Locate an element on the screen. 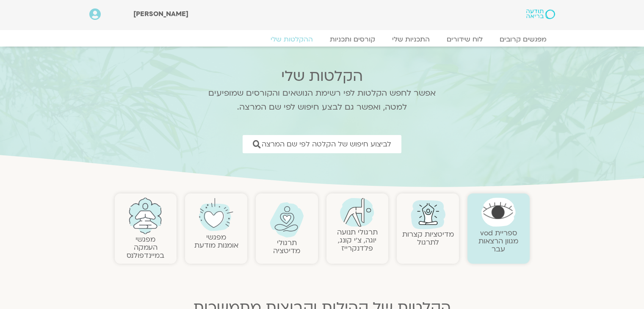  a: מפגשיאומנות מודעת is located at coordinates (217, 241).